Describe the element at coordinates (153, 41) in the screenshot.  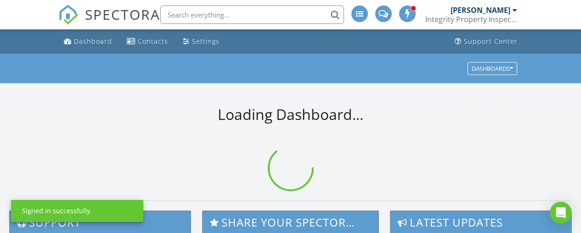
I see `div: Contacts` at that location.